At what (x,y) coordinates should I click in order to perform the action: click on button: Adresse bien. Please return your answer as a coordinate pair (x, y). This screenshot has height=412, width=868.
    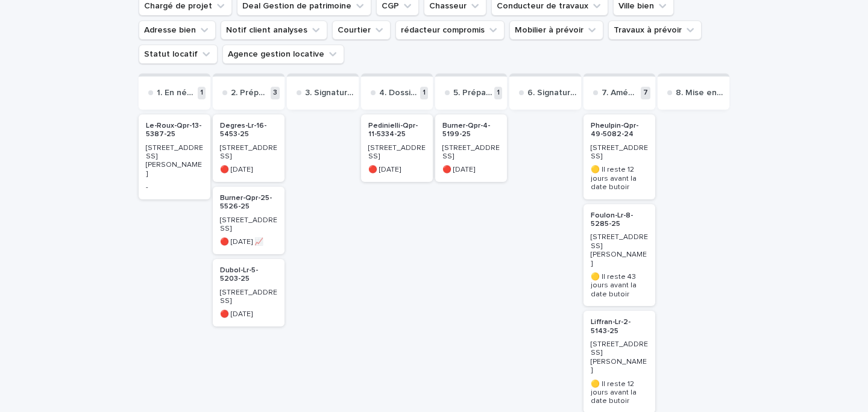
    Looking at the image, I should click on (177, 30).